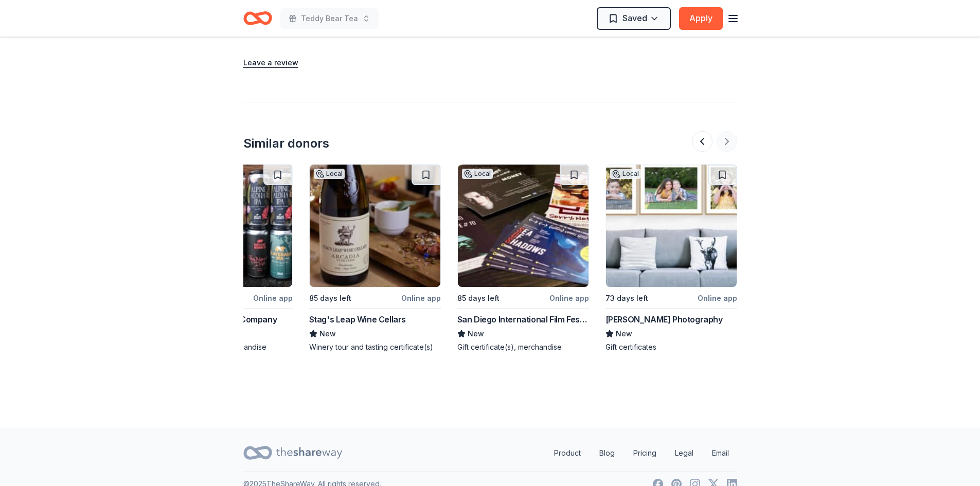 Image resolution: width=980 pixels, height=486 pixels. What do you see at coordinates (671, 347) in the screenshot?
I see `div: Gift certificates` at bounding box center [671, 347].